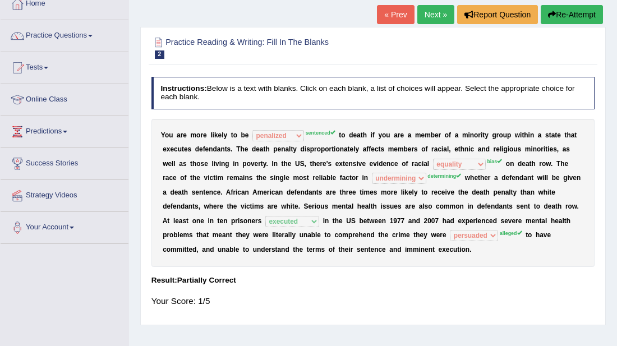 This screenshot has height=346, width=617. What do you see at coordinates (571, 15) in the screenshot?
I see `button: Re-Attempt` at bounding box center [571, 15].